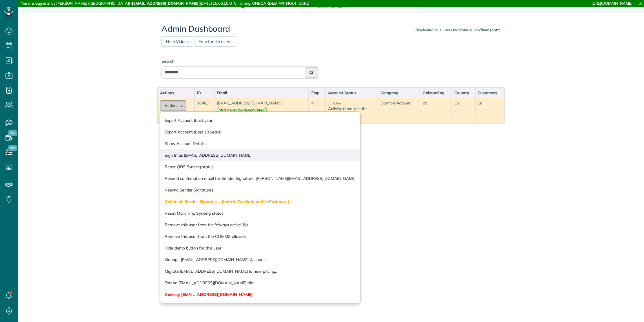  Describe the element at coordinates (261, 93) in the screenshot. I see `div: Email` at that location.